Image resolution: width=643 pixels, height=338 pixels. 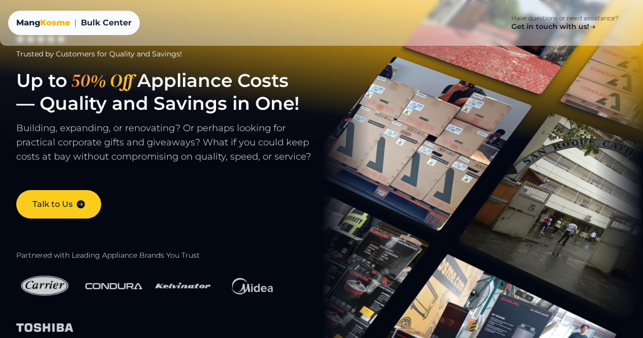 What do you see at coordinates (554, 27) in the screenshot?
I see `h4: Get in touch with us!` at bounding box center [554, 27].